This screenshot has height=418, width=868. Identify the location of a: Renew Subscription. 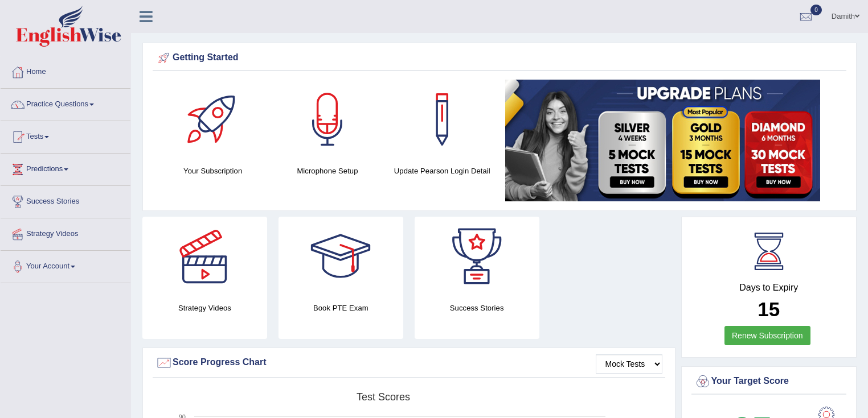
(767, 336).